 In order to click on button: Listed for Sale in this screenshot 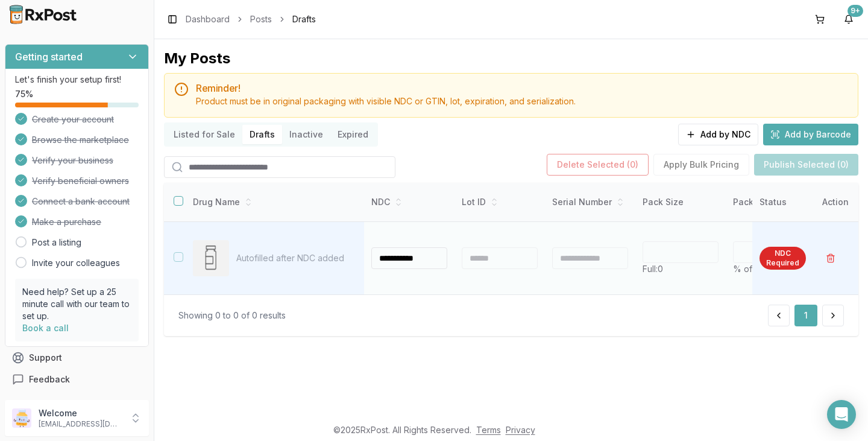, I will do `click(204, 134)`.